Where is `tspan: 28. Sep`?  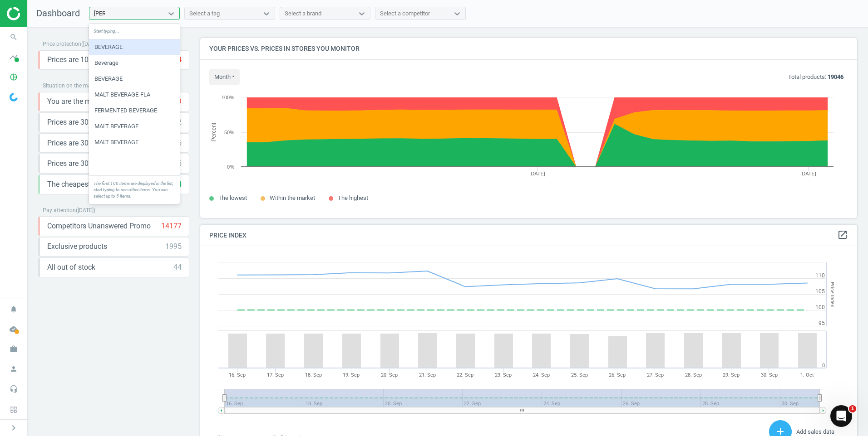
tspan: 28. Sep is located at coordinates (693, 375).